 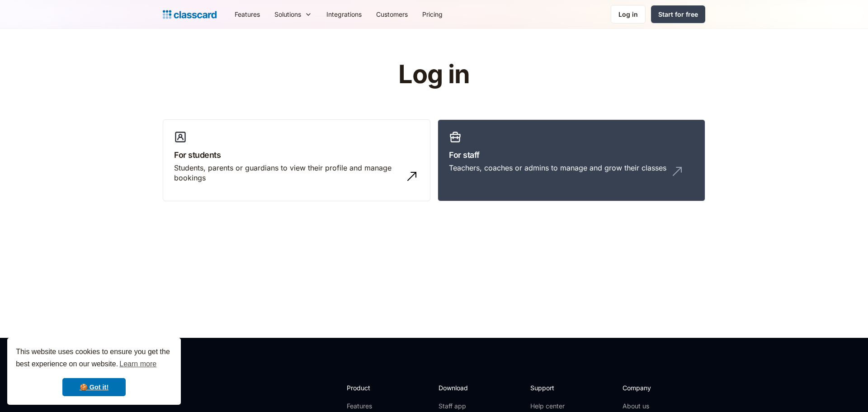 I want to click on a: dismiss cookie message, so click(x=94, y=387).